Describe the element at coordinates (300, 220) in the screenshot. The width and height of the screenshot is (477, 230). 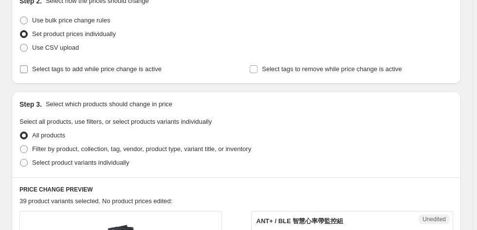
I see `span: ANT+ / BLE 智慧心率帶監控組` at that location.